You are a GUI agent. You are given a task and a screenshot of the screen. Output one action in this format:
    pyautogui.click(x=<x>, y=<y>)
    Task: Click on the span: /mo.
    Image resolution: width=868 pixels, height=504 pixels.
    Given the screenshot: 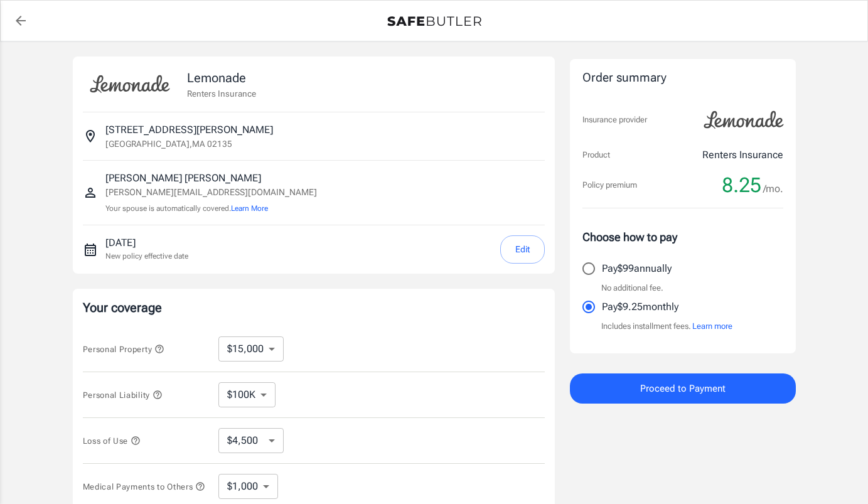 What is the action you would take?
    pyautogui.click(x=773, y=189)
    